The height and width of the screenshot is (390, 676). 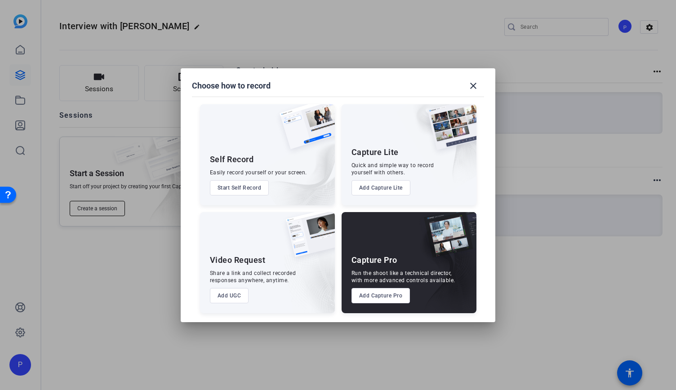 I want to click on div: Video Request, so click(x=238, y=260).